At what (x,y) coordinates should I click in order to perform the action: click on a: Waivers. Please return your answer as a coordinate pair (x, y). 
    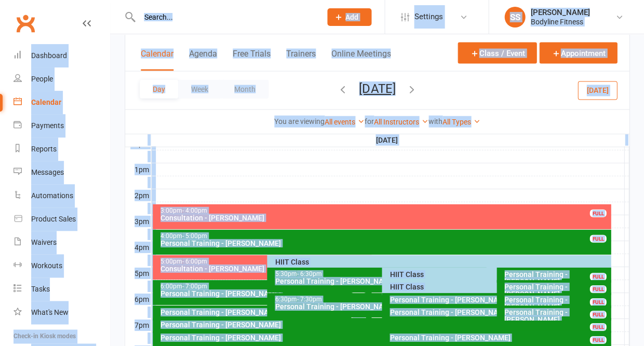
    Looking at the image, I should click on (62, 243).